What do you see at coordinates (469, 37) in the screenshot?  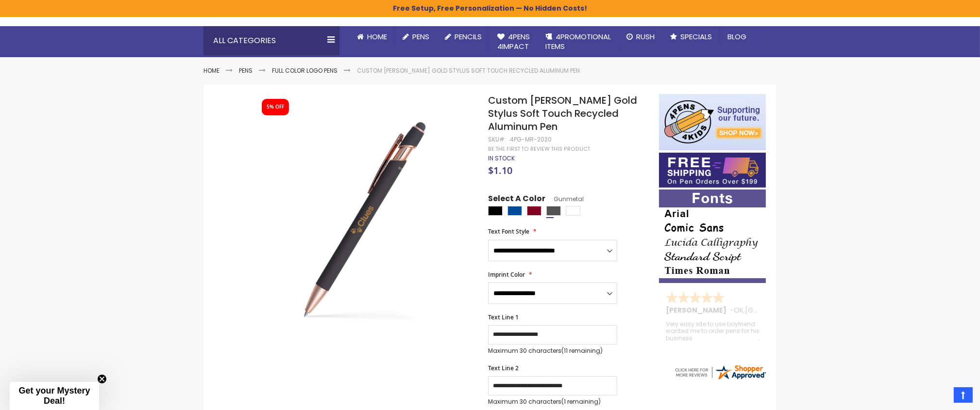 I see `span: Pencils` at bounding box center [469, 37].